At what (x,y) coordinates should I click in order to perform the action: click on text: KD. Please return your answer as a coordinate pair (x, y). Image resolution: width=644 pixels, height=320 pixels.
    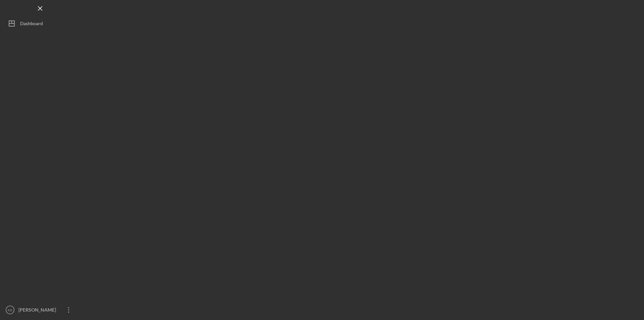
    Looking at the image, I should click on (10, 310).